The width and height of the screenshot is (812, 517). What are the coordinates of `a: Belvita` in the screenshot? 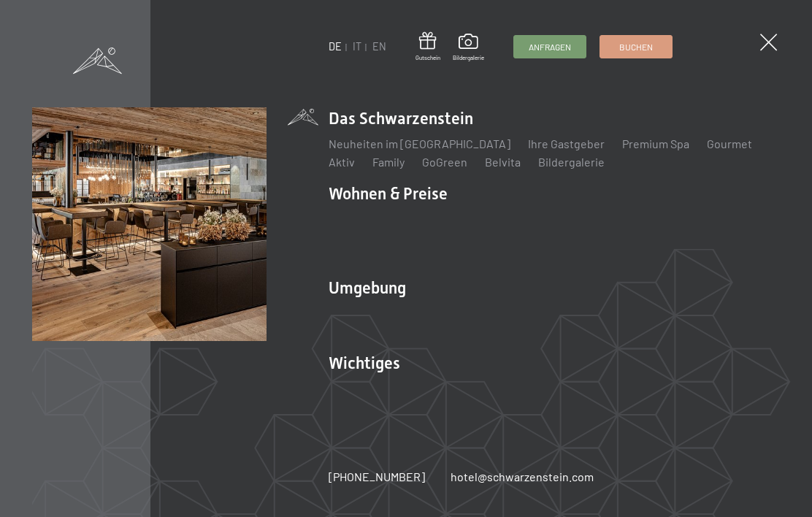 It's located at (502, 161).